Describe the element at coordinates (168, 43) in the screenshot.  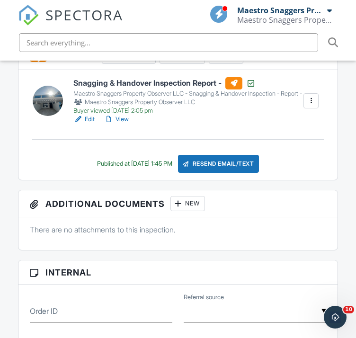
I see `input: Search everything...` at that location.